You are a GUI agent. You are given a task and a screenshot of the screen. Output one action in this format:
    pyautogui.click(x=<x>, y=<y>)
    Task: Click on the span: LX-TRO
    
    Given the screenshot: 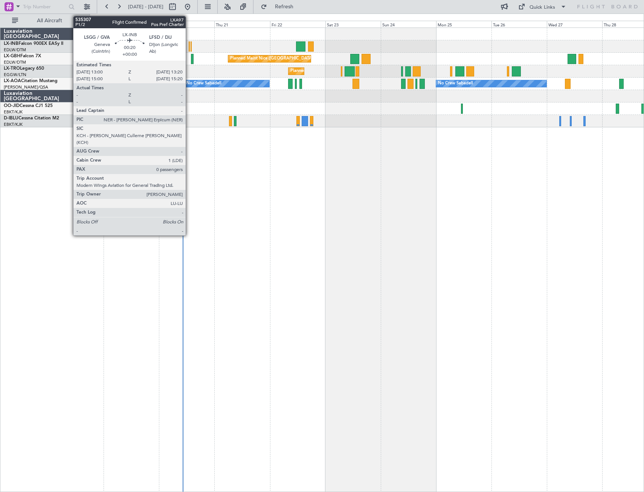 What is the action you would take?
    pyautogui.click(x=12, y=69)
    